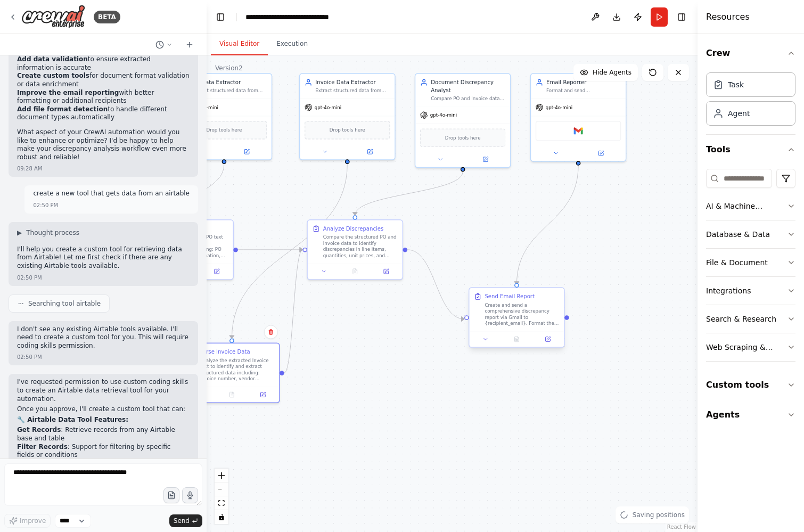 The width and height of the screenshot is (804, 532). Describe the element at coordinates (681, 527) in the screenshot. I see `a: React Flow attribution` at that location.